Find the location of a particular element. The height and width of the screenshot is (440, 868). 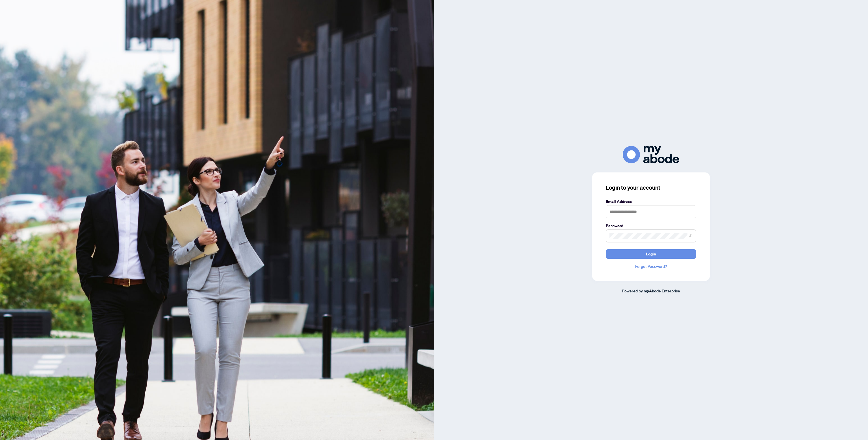

span: Login is located at coordinates (651, 254).